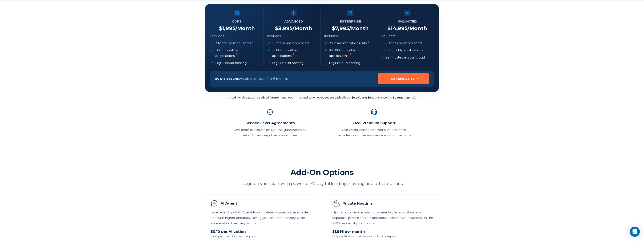 The image size is (644, 241). Describe the element at coordinates (261, 97) in the screenshot. I see `span: Additional seats can be added for /month each.` at that location.